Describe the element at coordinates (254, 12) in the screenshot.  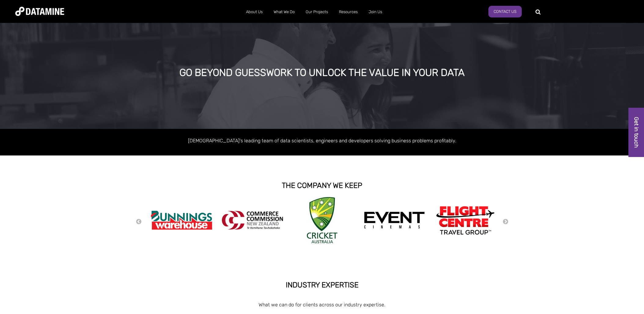
I see `a: About Us` at that location.